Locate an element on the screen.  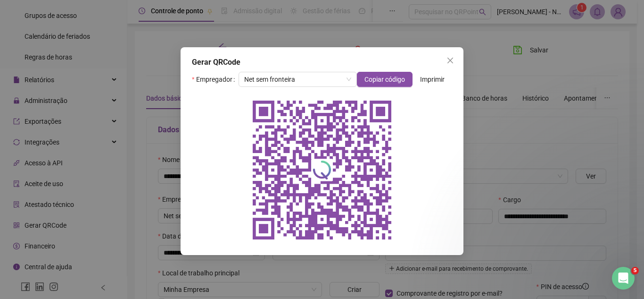
span: Imprimir is located at coordinates (432, 80).